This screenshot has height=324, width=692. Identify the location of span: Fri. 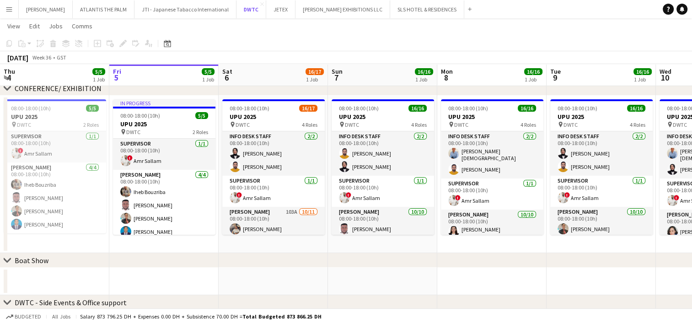
(117, 71).